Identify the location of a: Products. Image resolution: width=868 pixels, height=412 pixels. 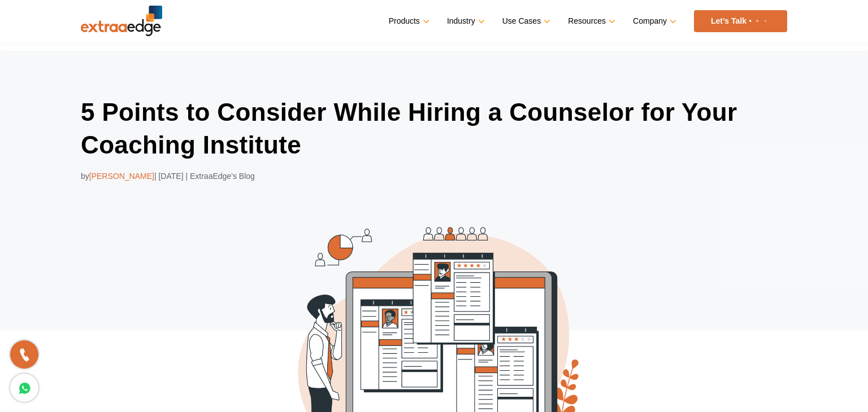
(408, 21).